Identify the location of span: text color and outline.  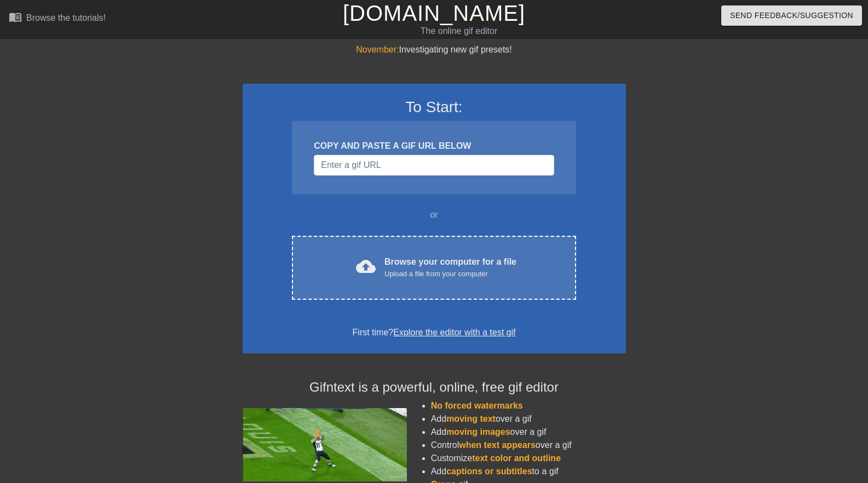
(517, 457).